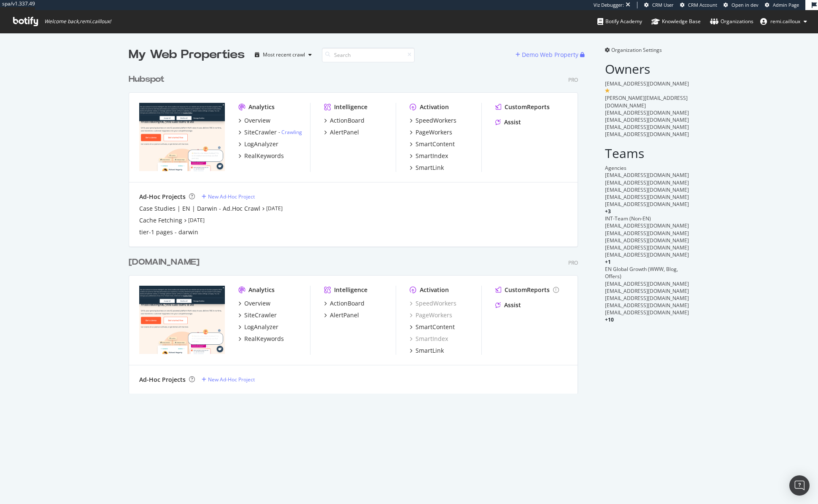 The image size is (818, 504). What do you see at coordinates (351, 107) in the screenshot?
I see `div: Intelligence` at bounding box center [351, 107].